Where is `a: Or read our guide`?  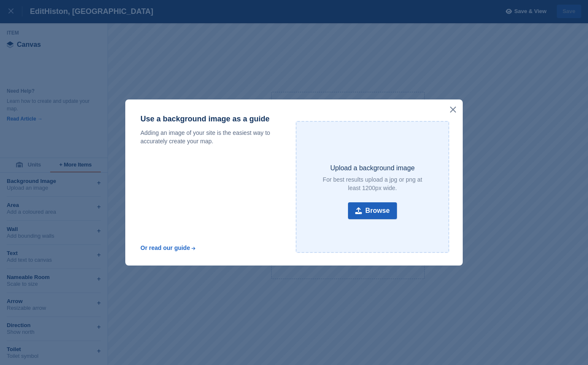 a: Or read our guide is located at coordinates (168, 248).